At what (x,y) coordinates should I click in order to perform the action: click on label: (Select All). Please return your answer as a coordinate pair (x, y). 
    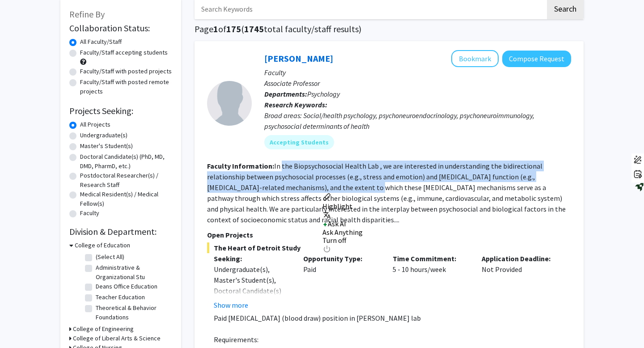
    Looking at the image, I should click on (110, 257).